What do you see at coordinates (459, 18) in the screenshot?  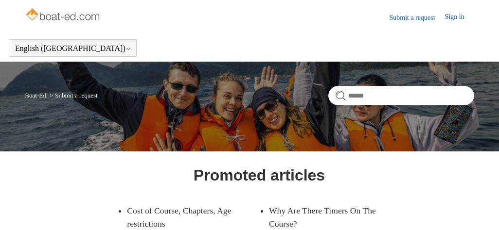 I see `a: Sign in` at bounding box center [459, 18].